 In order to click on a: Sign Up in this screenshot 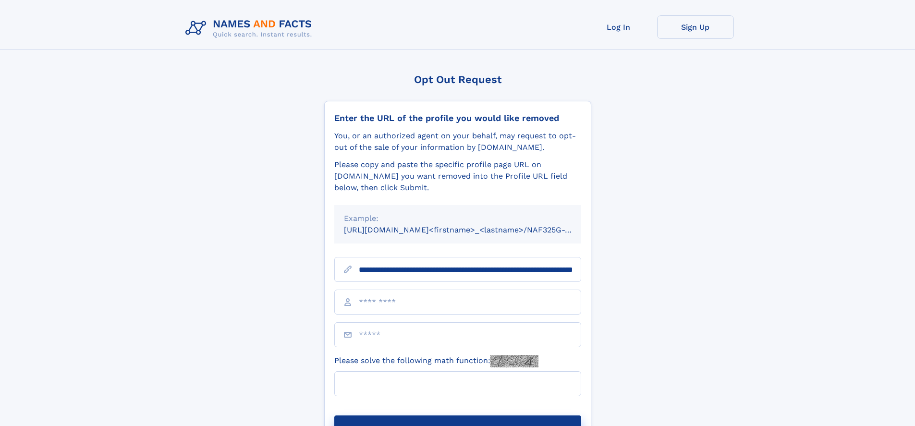, I will do `click(696, 27)`.